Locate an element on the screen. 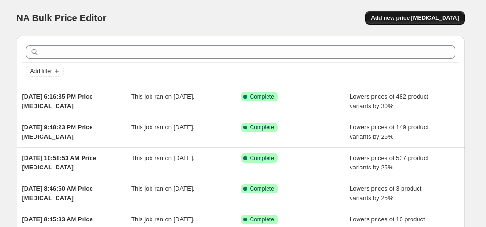 Image resolution: width=486 pixels, height=227 pixels. span: Lowers prices of 537 product variants by 25% is located at coordinates (389, 162).